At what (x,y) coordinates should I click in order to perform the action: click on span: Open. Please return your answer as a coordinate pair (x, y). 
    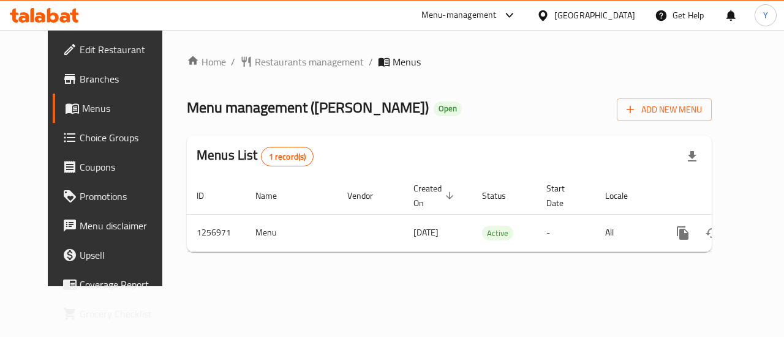
    Looking at the image, I should click on (448, 108).